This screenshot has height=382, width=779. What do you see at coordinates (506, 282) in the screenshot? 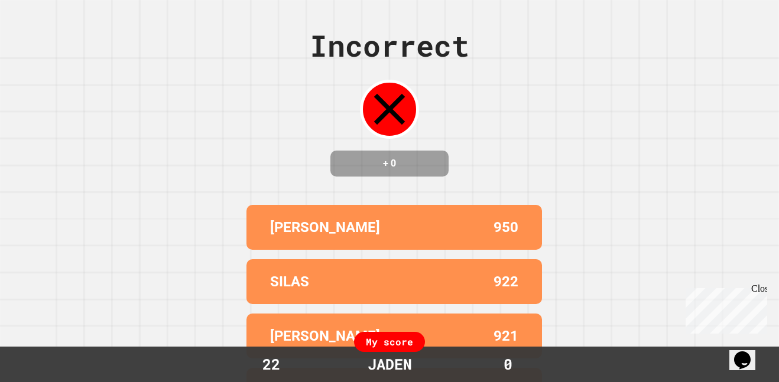
I see `p: 922` at bounding box center [506, 282].